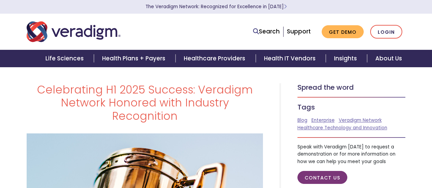 The height and width of the screenshot is (188, 432). I want to click on a: Healthcare Technology and Innovation, so click(342, 128).